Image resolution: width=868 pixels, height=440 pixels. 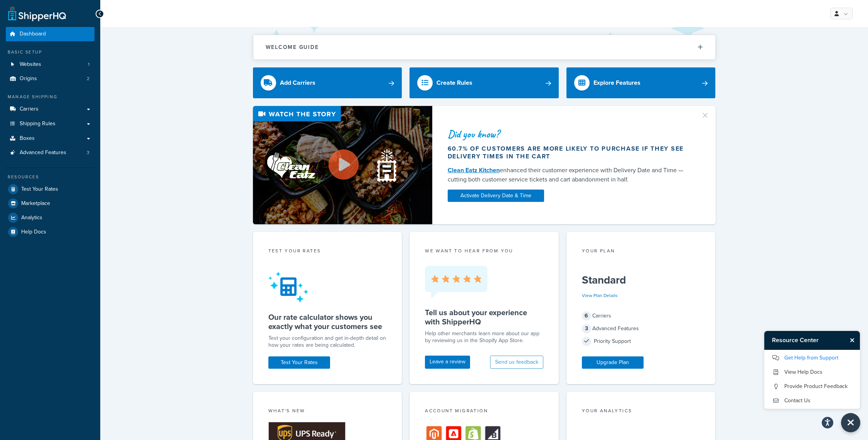 I want to click on span: 1, so click(x=89, y=65).